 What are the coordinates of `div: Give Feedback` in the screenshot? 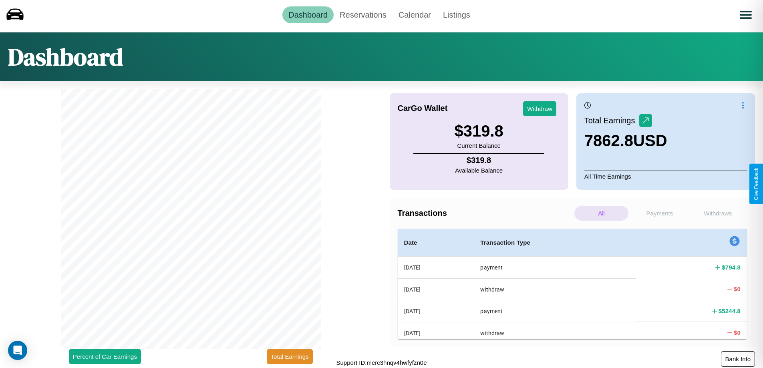 It's located at (756, 184).